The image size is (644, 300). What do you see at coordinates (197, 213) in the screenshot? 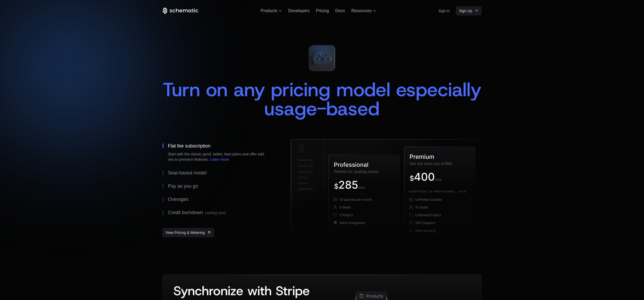
I see `div: Credit burndown` at bounding box center [197, 213].